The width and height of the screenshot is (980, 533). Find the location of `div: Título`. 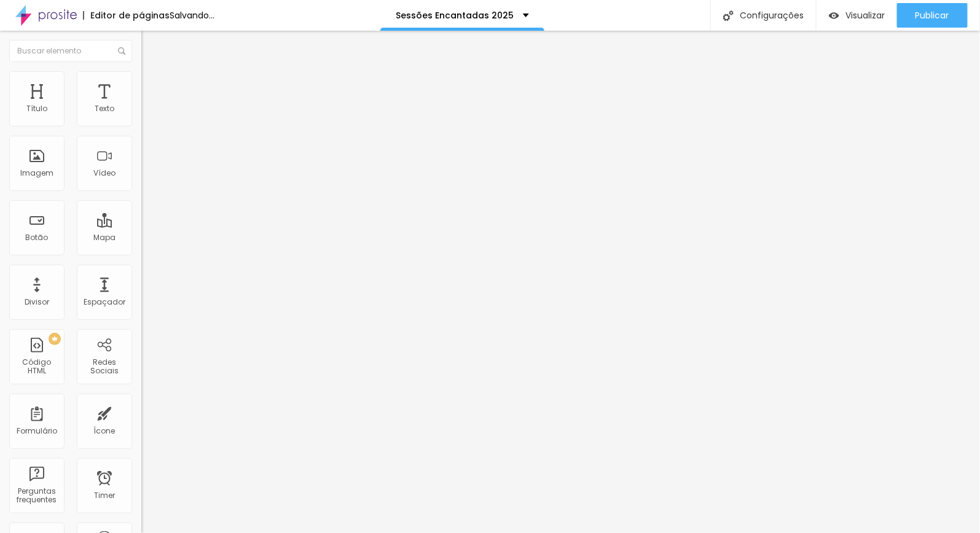

div: Título is located at coordinates (37, 108).